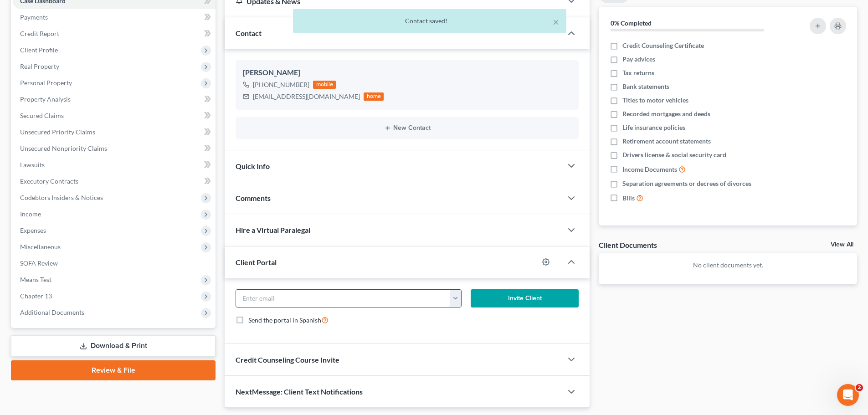 The height and width of the screenshot is (415, 868). Describe the element at coordinates (663, 46) in the screenshot. I see `span: Credit Counseling Certificate` at that location.